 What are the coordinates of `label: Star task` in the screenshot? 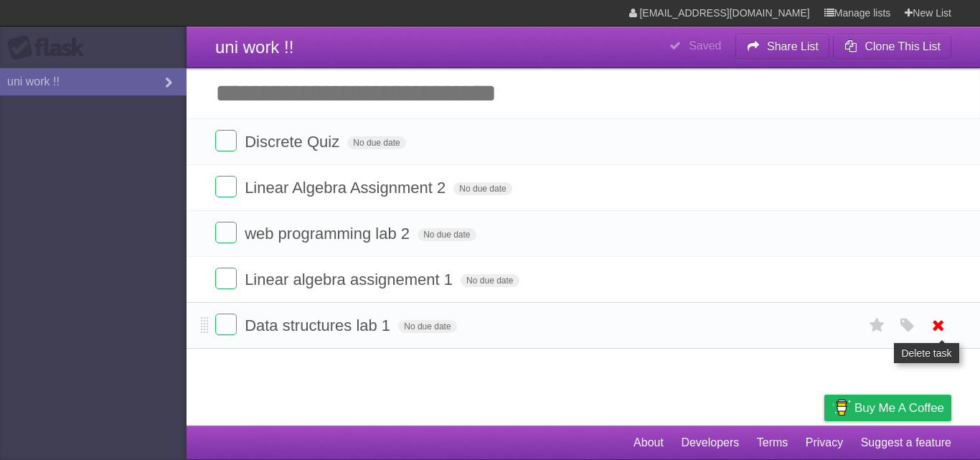 It's located at (878, 325).